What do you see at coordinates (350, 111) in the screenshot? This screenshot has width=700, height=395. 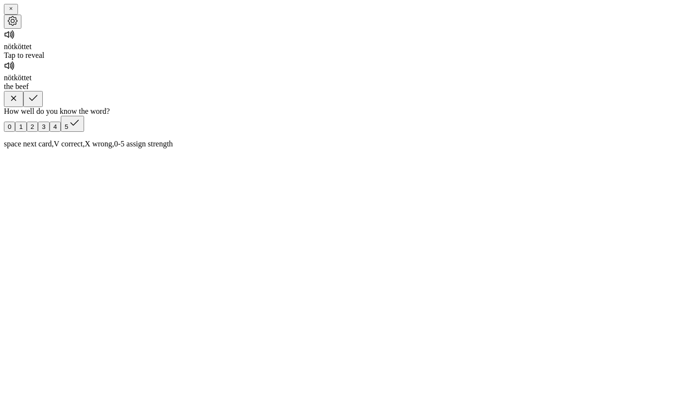 I see `div: How well do you know the word?` at bounding box center [350, 111].